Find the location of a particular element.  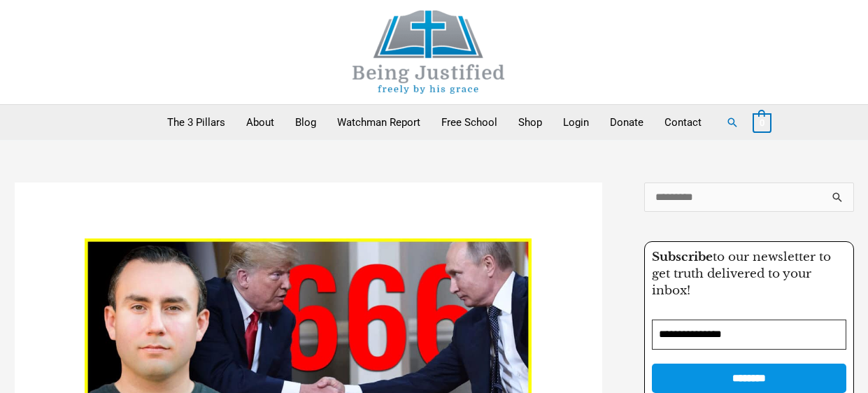

a: Free School is located at coordinates (469, 123).